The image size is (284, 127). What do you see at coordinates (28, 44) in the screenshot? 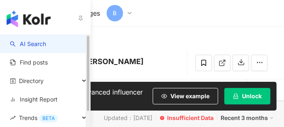
I see `a: searchAI Search` at bounding box center [28, 44].